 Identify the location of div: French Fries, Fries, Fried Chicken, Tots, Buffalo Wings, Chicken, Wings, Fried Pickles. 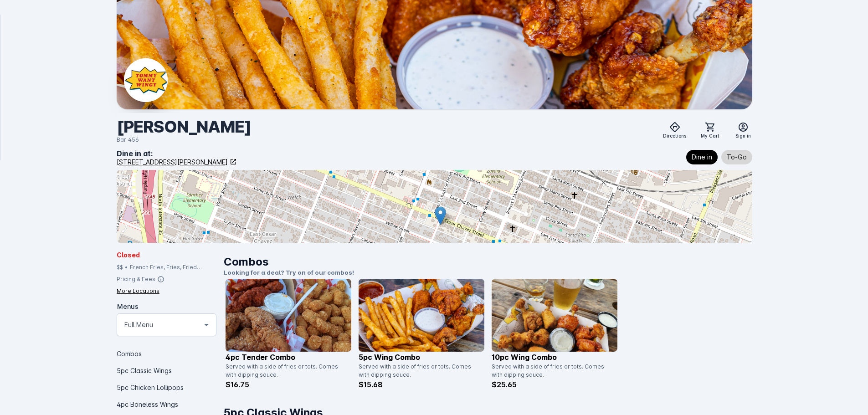
(173, 267).